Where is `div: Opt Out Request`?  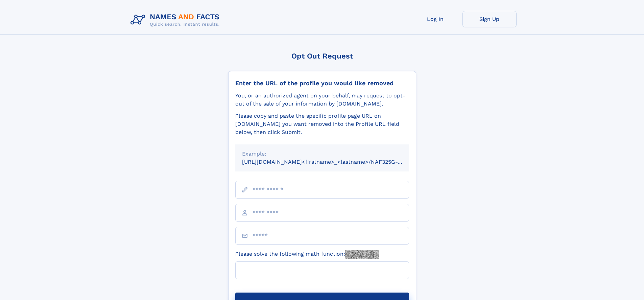 div: Opt Out Request is located at coordinates (322, 55).